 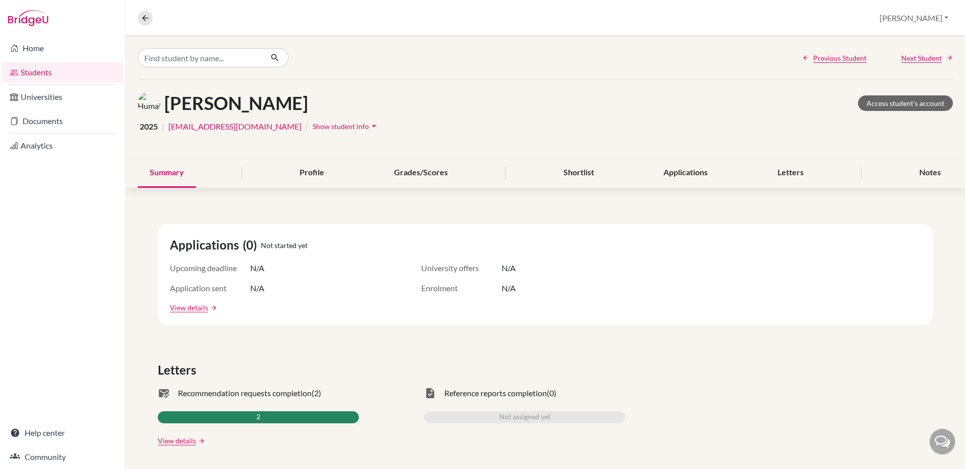 What do you see at coordinates (284, 245) in the screenshot?
I see `span: Not started yet` at bounding box center [284, 245].